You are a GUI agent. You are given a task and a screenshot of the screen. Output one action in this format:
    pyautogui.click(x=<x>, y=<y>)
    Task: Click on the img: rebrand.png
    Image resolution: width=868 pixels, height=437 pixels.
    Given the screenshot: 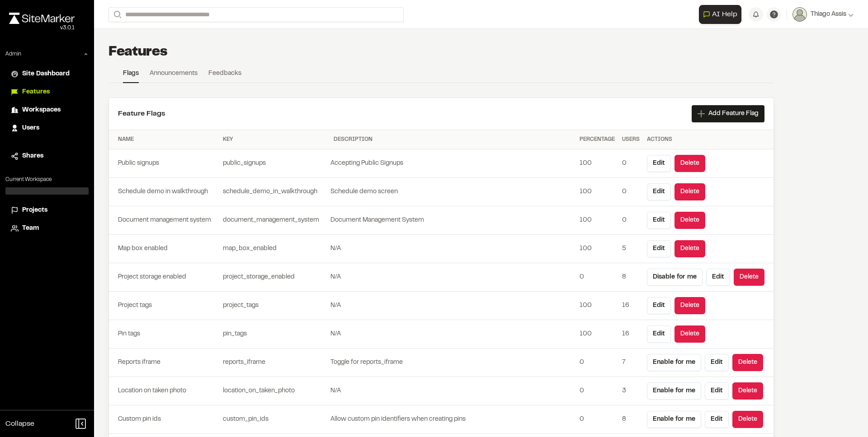 What is the action you would take?
    pyautogui.click(x=42, y=18)
    